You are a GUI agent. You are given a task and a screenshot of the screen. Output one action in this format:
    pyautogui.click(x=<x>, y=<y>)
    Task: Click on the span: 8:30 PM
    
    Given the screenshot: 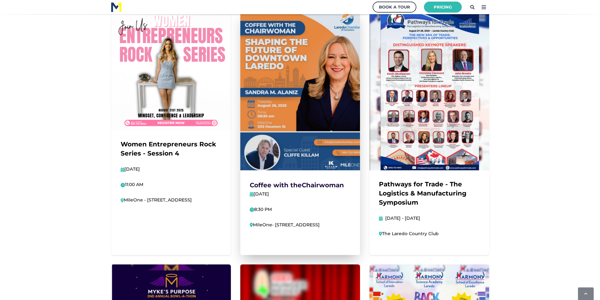 What is the action you would take?
    pyautogui.click(x=261, y=209)
    